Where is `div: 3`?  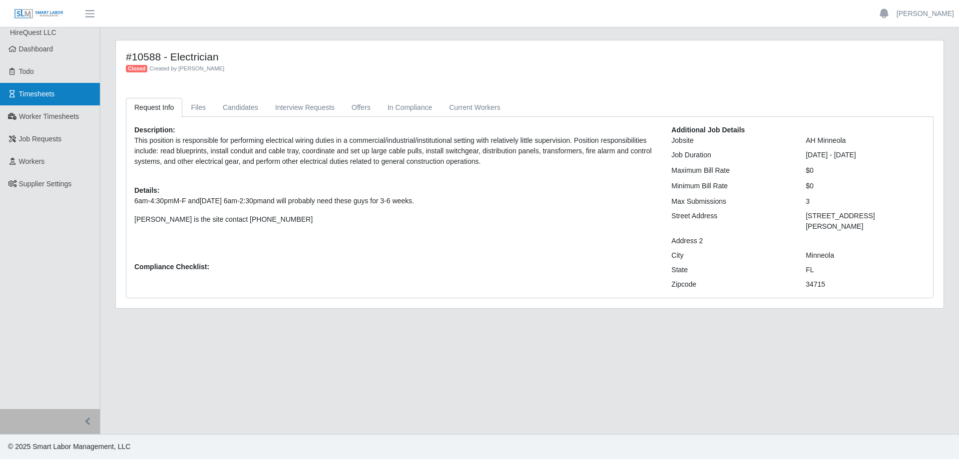
div: 3 is located at coordinates (865, 201).